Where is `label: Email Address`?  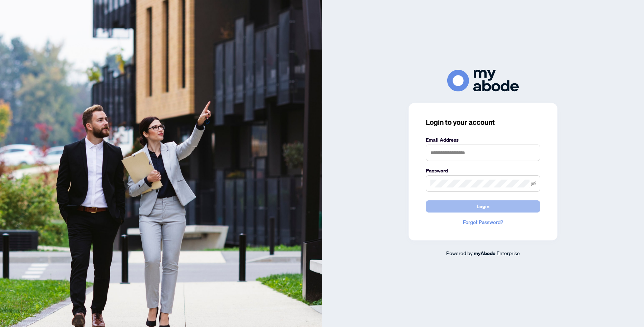 label: Email Address is located at coordinates (483, 140).